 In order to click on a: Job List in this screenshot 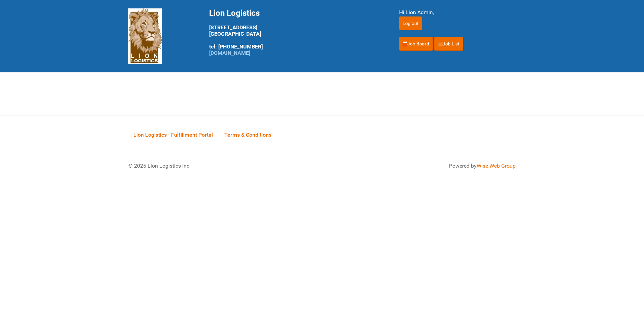, I will do `click(448, 44)`.